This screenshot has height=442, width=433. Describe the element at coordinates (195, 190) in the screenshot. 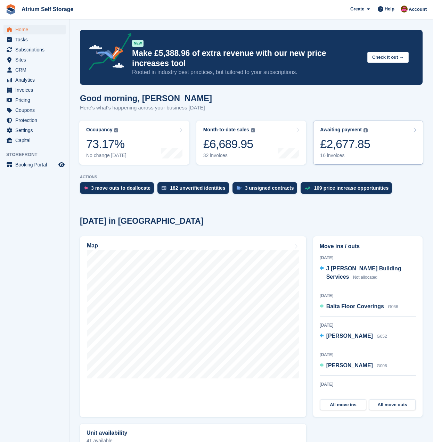

I see `a: 182 unverified identities` at that location.